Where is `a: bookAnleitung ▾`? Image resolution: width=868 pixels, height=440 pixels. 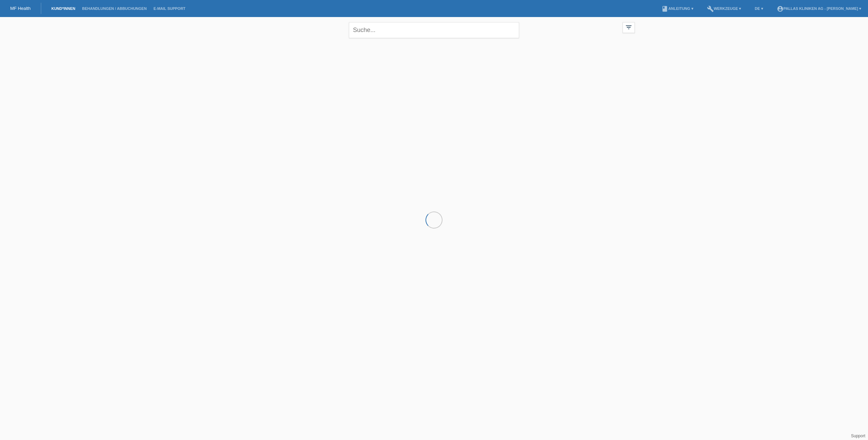
a: bookAnleitung ▾ is located at coordinates (677, 8).